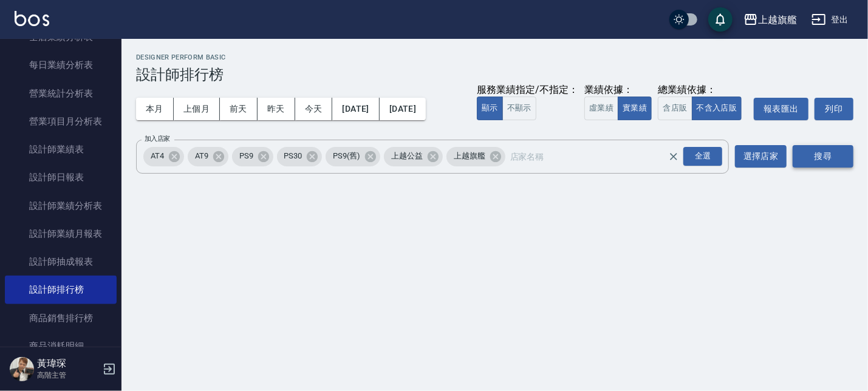 This screenshot has width=868, height=391. Describe the element at coordinates (703, 156) in the screenshot. I see `button: Open` at that location.